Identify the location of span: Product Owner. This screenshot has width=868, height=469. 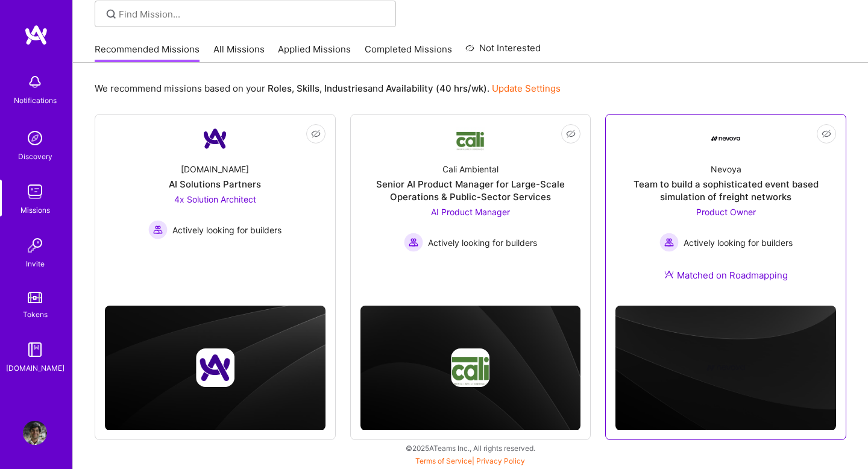
(726, 212).